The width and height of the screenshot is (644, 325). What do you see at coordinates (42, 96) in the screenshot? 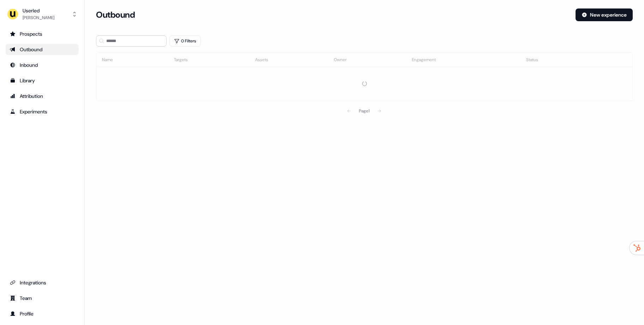
I see `a: Go to attribution` at bounding box center [42, 96].